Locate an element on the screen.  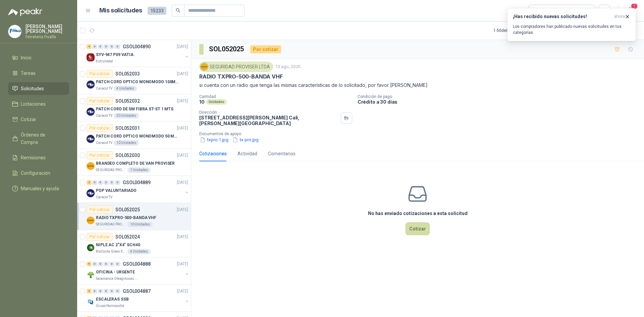
p: SOL052033 is located at coordinates (127, 74).